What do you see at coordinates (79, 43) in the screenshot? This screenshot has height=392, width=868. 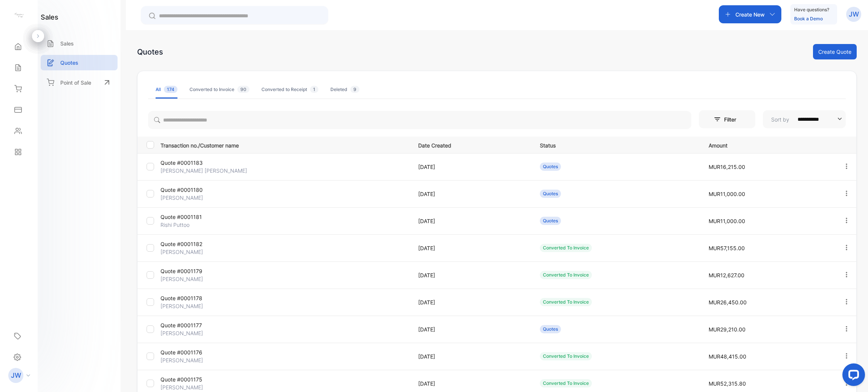 I see `a: Sales` at bounding box center [79, 43].